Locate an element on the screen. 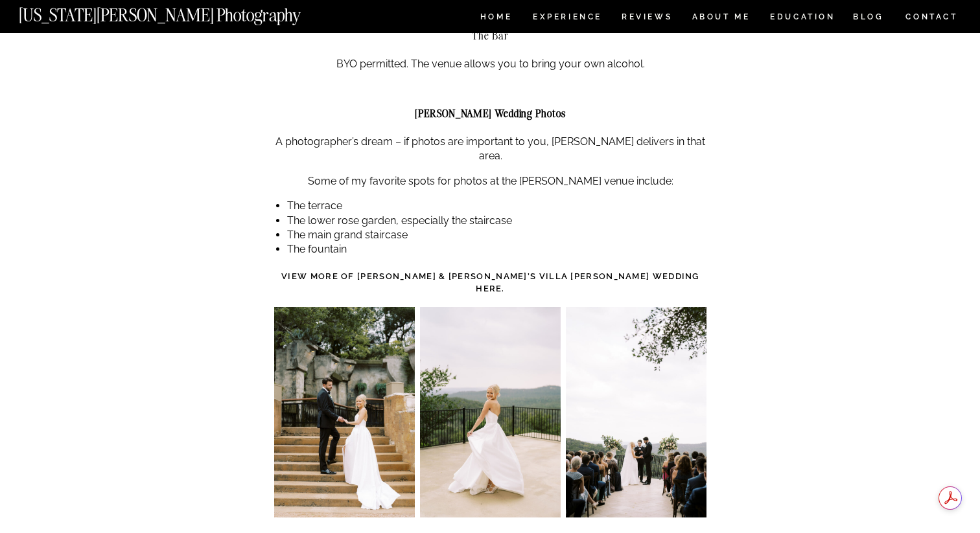 The height and width of the screenshot is (533, 980). img: Villa Antonia Austin ceremony is located at coordinates (635, 412).